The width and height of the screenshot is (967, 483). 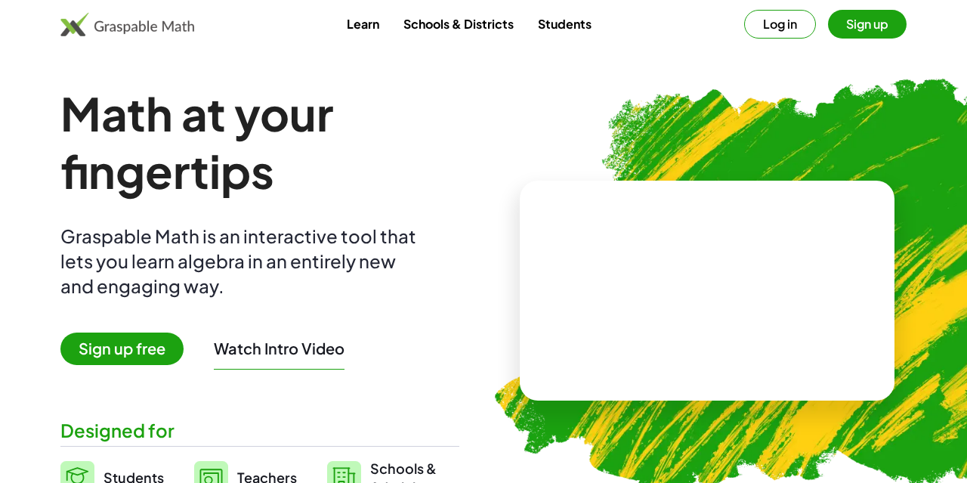 What do you see at coordinates (122, 348) in the screenshot?
I see `span: Sign up free` at bounding box center [122, 348].